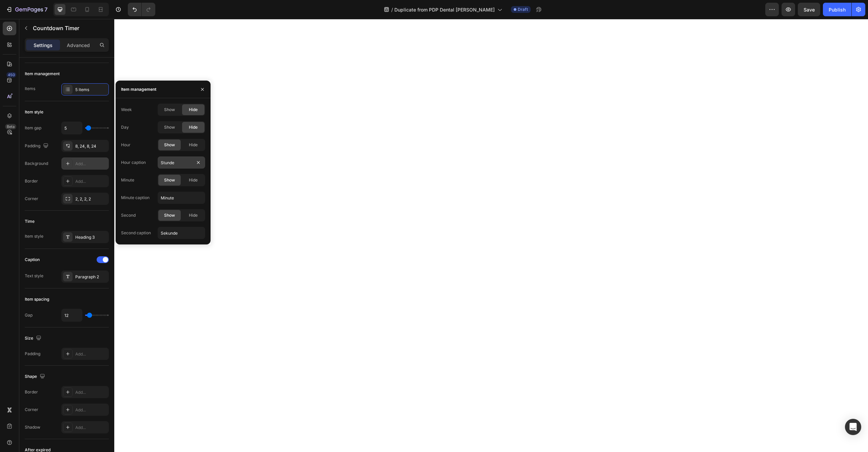 This screenshot has height=452, width=868. What do you see at coordinates (837, 10) in the screenshot?
I see `div: Publish` at bounding box center [837, 10].